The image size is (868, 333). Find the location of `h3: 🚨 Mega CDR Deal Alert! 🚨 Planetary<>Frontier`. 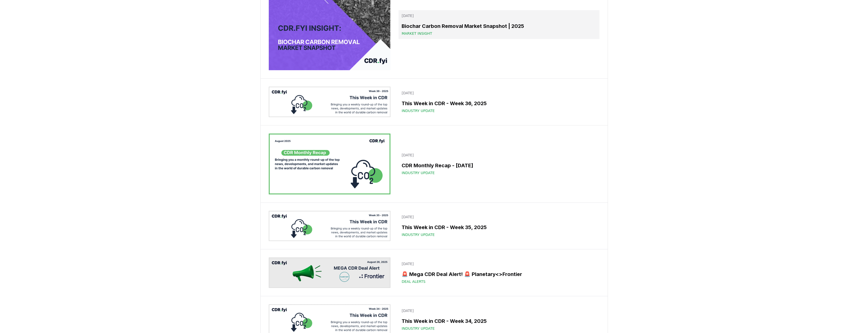

h3: 🚨 Mega CDR Deal Alert! 🚨 Planetary<>Frontier is located at coordinates (499, 275).